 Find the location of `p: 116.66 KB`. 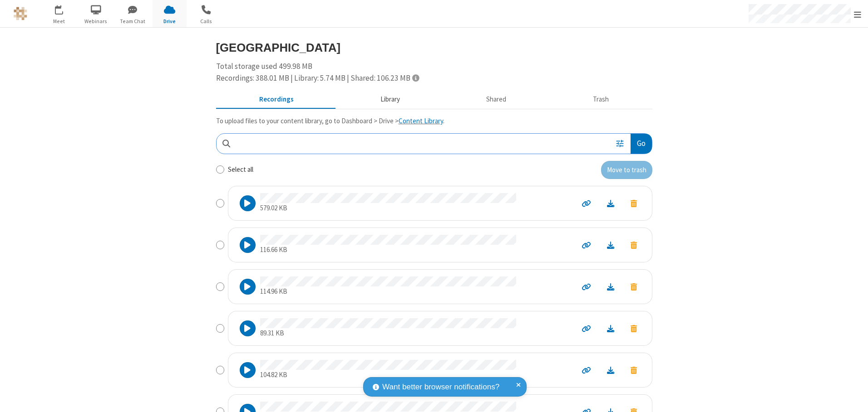

p: 116.66 KB is located at coordinates (388, 250).